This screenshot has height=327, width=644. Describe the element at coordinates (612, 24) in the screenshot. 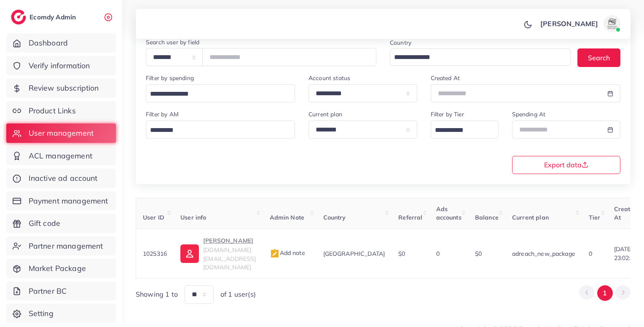

I see `img: avatar` at that location.